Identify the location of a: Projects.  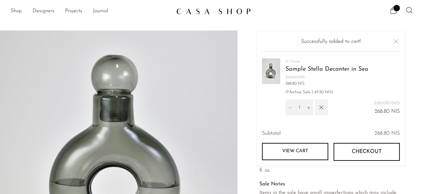
(74, 11).